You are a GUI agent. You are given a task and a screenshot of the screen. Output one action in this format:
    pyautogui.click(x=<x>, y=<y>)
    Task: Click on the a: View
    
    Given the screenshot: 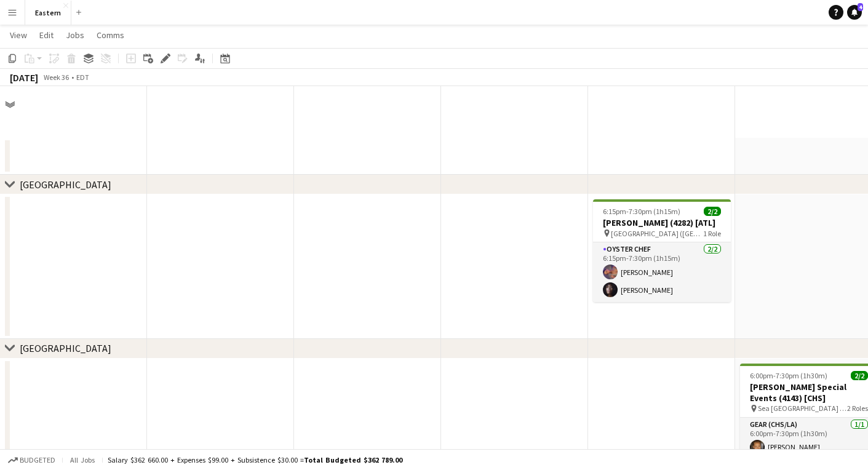 What is the action you would take?
    pyautogui.click(x=18, y=35)
    